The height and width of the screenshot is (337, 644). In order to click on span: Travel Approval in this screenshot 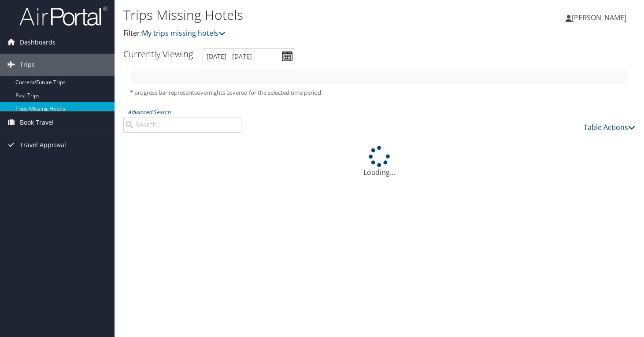, I will do `click(43, 145)`.